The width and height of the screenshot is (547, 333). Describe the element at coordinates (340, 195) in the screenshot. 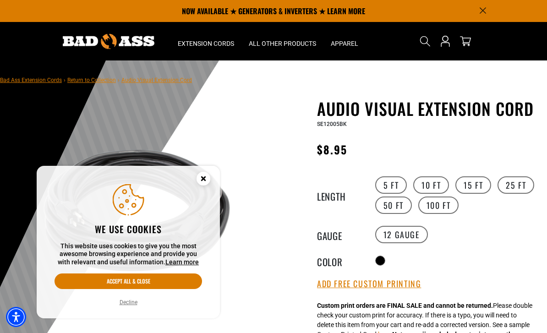

I see `legend: Length` at that location.